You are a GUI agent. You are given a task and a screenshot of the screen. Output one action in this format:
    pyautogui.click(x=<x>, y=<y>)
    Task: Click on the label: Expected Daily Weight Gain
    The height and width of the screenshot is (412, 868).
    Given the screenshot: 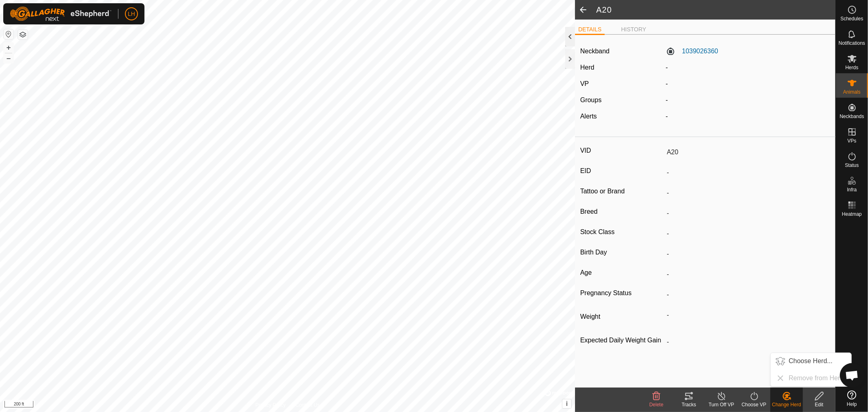 What is the action you would take?
    pyautogui.click(x=622, y=340)
    